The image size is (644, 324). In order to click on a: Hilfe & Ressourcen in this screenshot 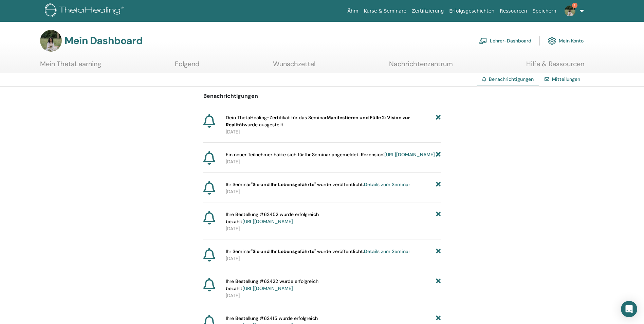, I will do `click(555, 66)`.